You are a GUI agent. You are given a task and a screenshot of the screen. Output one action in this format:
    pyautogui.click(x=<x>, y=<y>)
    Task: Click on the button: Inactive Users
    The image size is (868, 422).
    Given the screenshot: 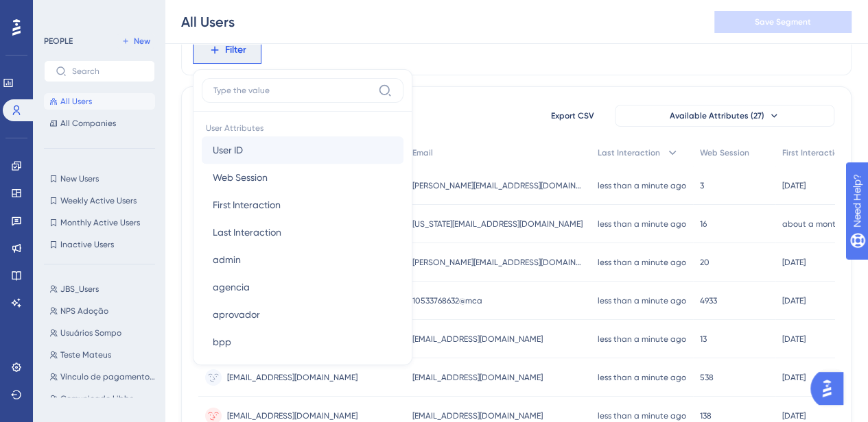 What is the action you would take?
    pyautogui.click(x=99, y=245)
    